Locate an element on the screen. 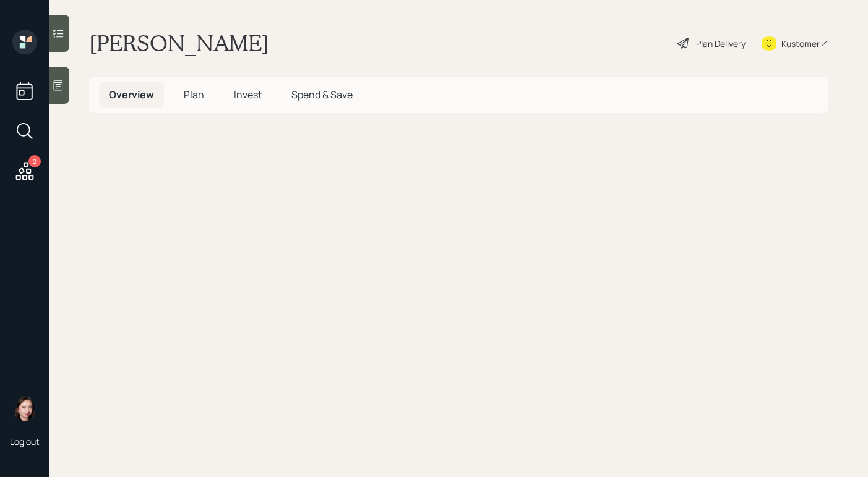  div: Log out is located at coordinates (25, 442).